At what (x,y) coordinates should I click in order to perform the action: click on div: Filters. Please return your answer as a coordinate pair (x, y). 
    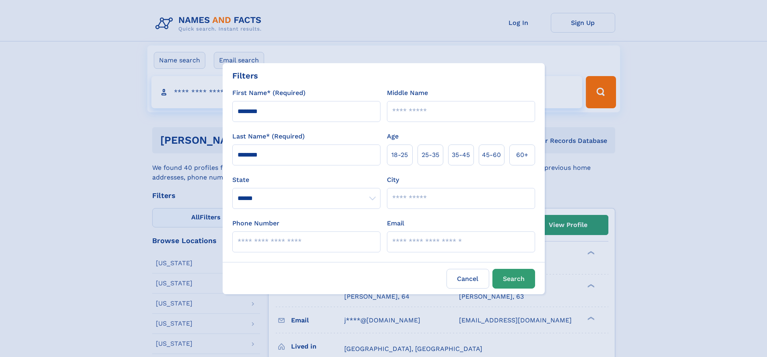
    Looking at the image, I should click on (245, 76).